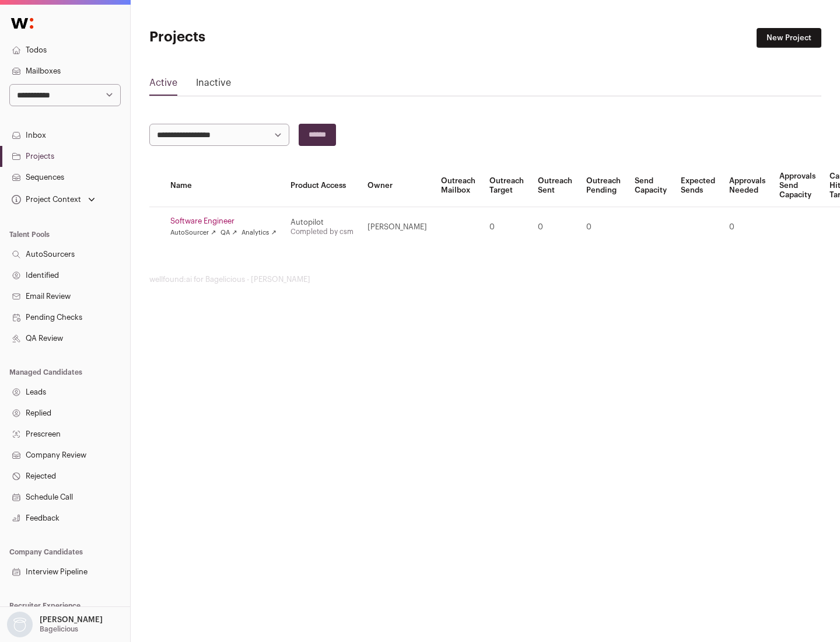 The image size is (840, 642). What do you see at coordinates (213, 85) in the screenshot?
I see `a: Inactive` at bounding box center [213, 85].